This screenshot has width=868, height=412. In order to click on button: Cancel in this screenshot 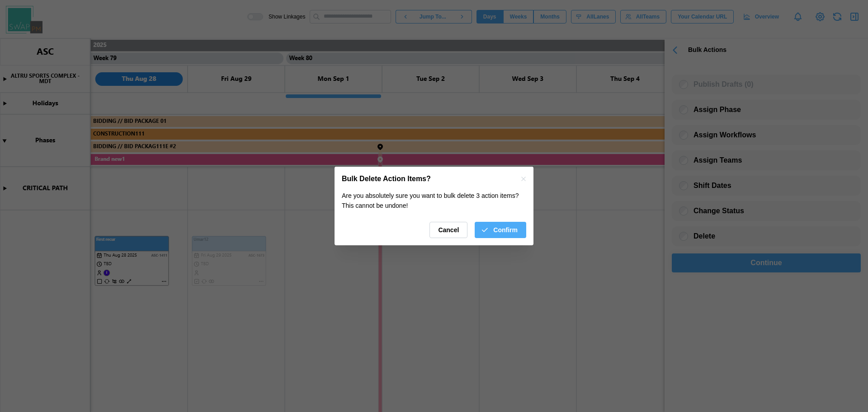, I will do `click(449, 230)`.